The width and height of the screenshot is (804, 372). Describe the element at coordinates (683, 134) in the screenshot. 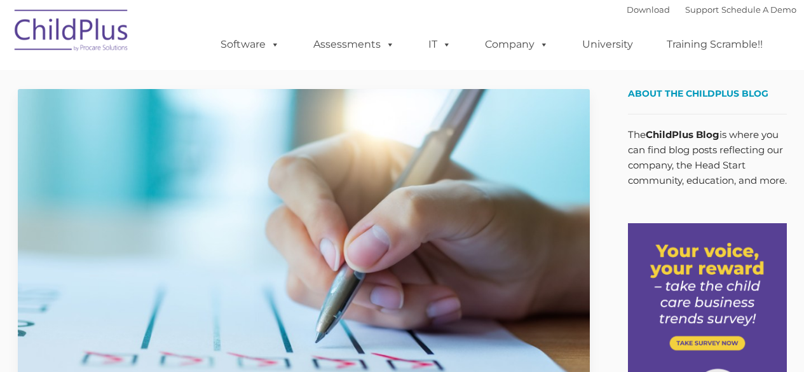

I see `strong: ChildPlus Blog` at that location.